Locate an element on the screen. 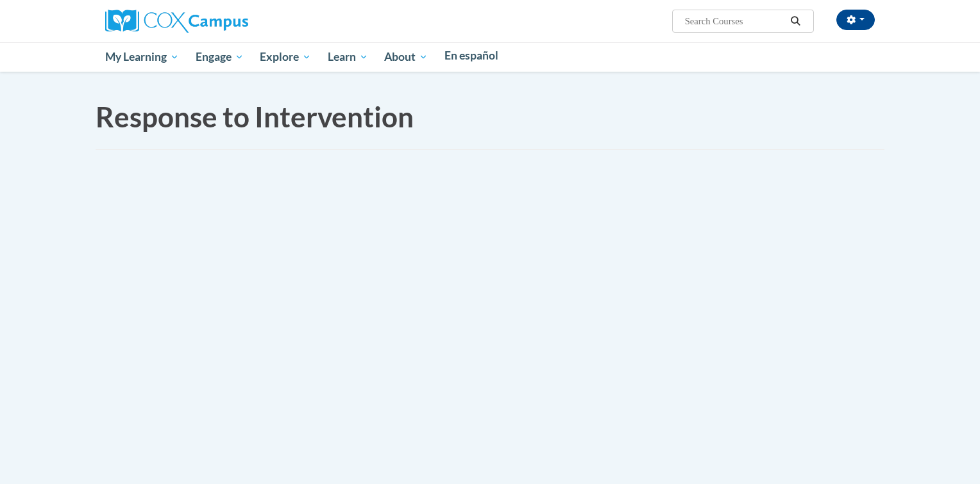 This screenshot has height=484, width=980. span: Explore is located at coordinates (286, 57).